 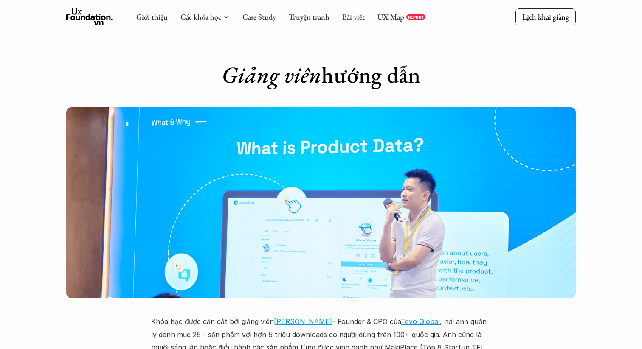 What do you see at coordinates (420, 322) in the screenshot?
I see `a: Tevo Global` at bounding box center [420, 322].